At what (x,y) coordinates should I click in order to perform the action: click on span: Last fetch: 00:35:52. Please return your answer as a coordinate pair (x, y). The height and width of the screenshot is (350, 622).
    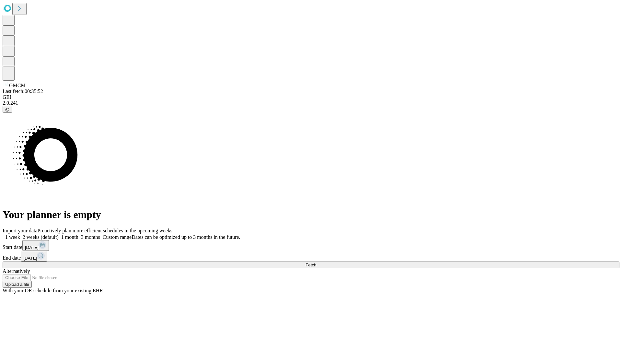
    Looking at the image, I should click on (23, 91).